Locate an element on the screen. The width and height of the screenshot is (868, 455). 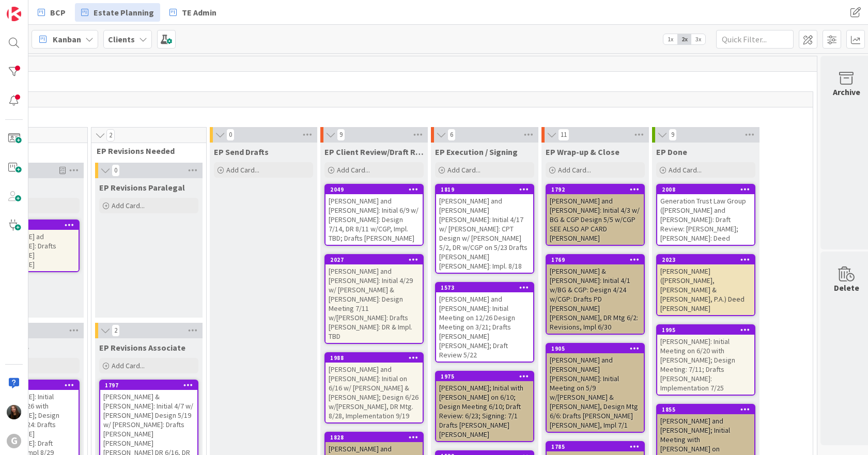
span: EP Revisions Paralegal is located at coordinates (142, 187).